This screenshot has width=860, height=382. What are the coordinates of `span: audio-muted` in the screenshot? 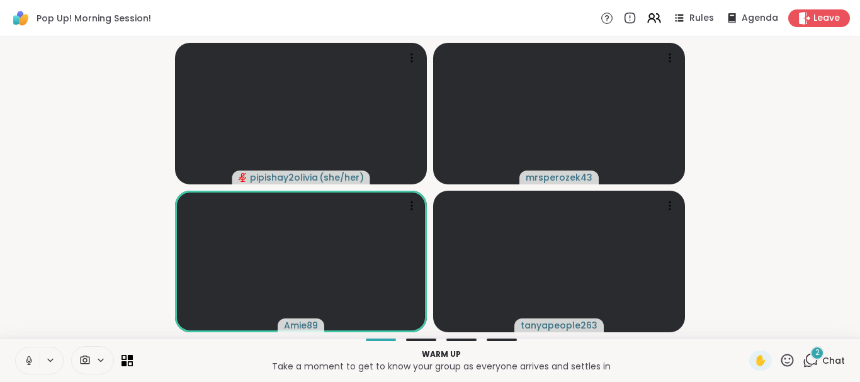 It's located at (243, 178).